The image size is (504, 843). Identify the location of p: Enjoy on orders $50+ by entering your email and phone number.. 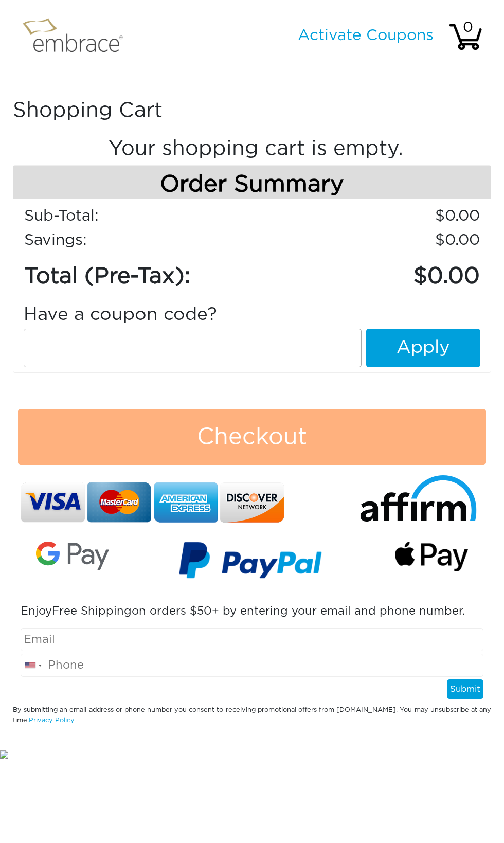
(252, 611).